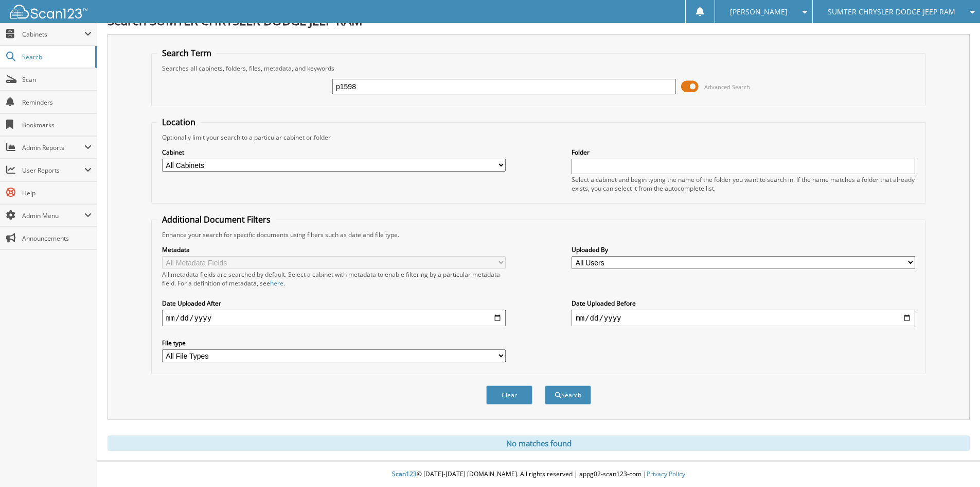 The height and width of the screenshot is (487, 980). What do you see at coordinates (727, 86) in the screenshot?
I see `span: Advanced Search` at bounding box center [727, 86].